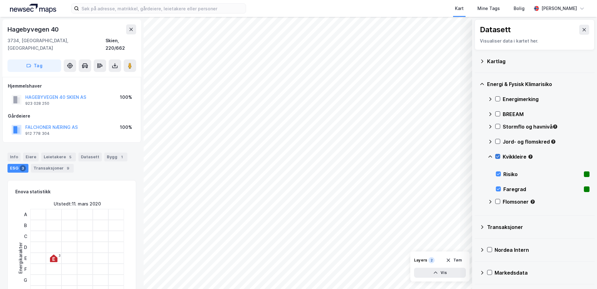  Describe the element at coordinates (14, 157) in the screenshot. I see `div: Info` at that location.